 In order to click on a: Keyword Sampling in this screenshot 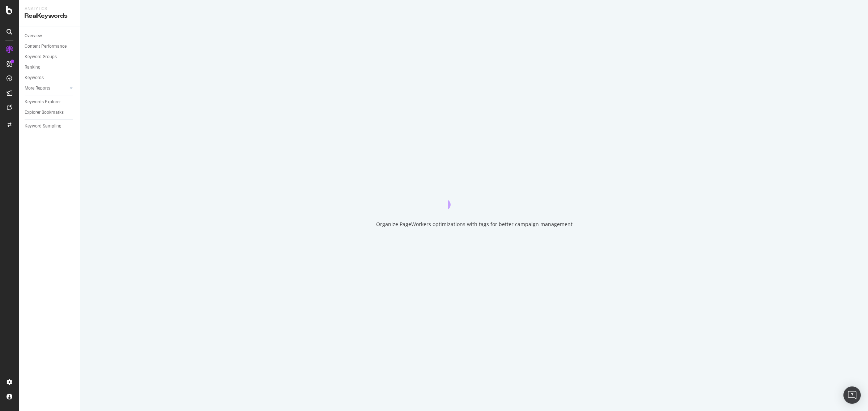, I will do `click(50, 126)`.